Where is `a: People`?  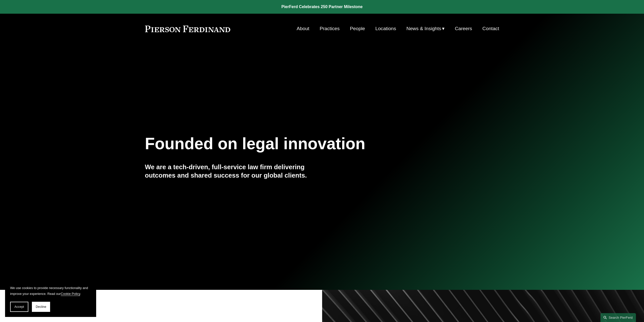 a: People is located at coordinates (358, 28).